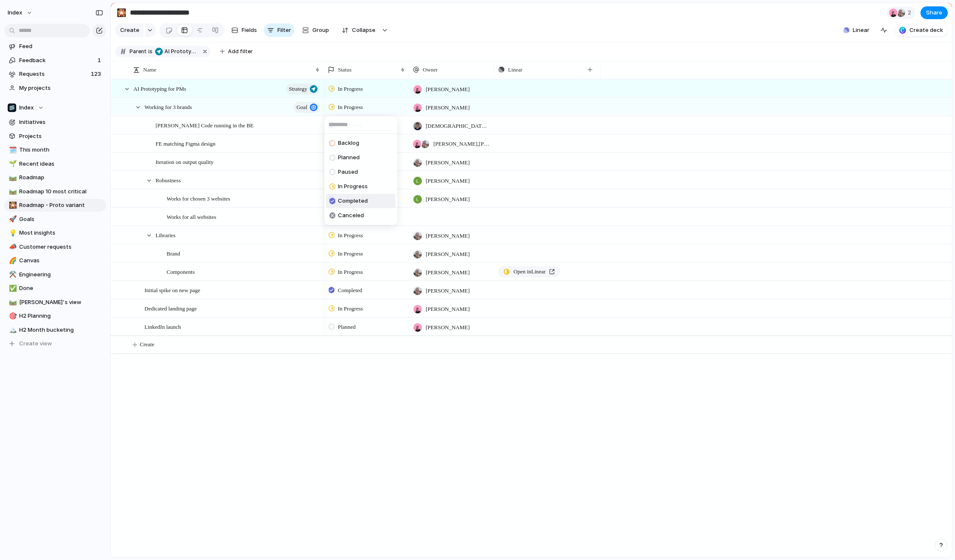  I want to click on span: Planned, so click(349, 158).